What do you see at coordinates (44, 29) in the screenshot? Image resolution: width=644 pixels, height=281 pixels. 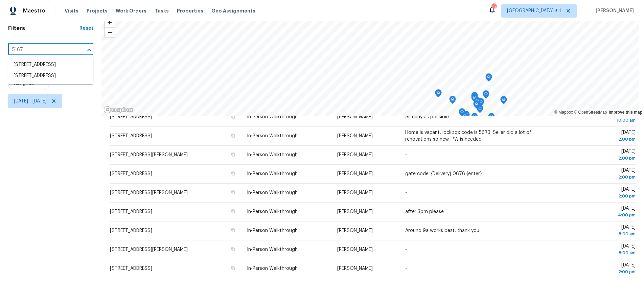 I see `h1: Filters` at bounding box center [44, 29].